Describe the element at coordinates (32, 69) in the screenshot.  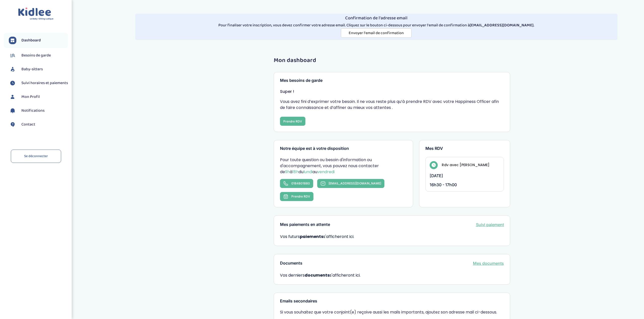
I see `span: Baby-sitters` at that location.